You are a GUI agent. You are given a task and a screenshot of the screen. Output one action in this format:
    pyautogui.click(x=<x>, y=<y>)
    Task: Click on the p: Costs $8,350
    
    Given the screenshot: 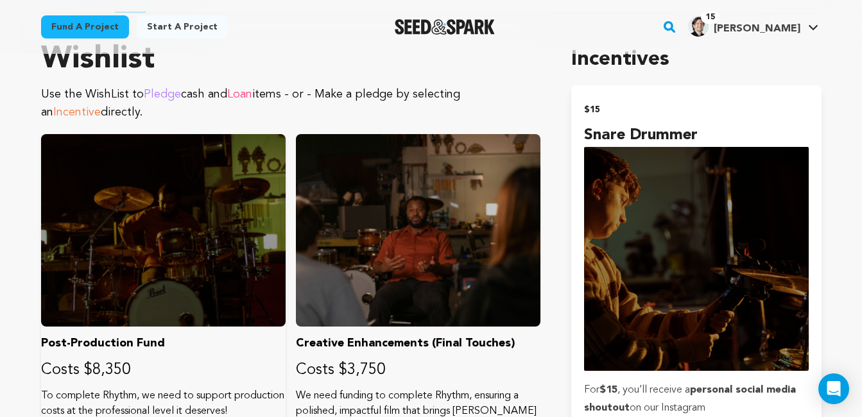 What is the action you would take?
    pyautogui.click(x=163, y=371)
    